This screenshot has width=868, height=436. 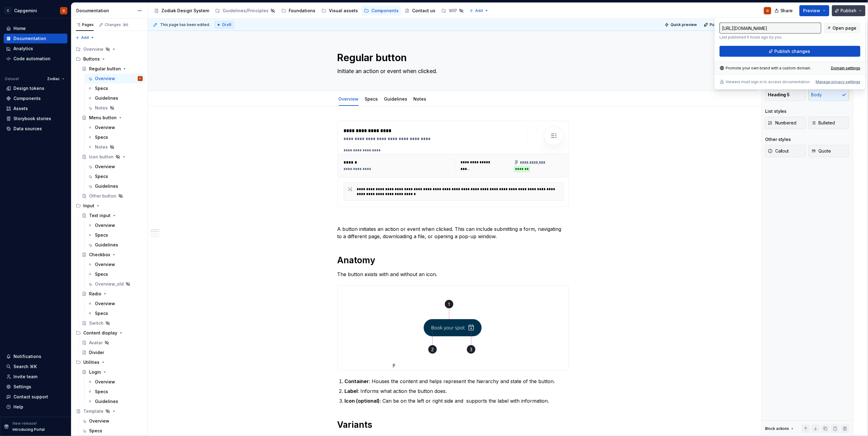 What do you see at coordinates (28, 129) in the screenshot?
I see `div: Data sources` at bounding box center [28, 129].